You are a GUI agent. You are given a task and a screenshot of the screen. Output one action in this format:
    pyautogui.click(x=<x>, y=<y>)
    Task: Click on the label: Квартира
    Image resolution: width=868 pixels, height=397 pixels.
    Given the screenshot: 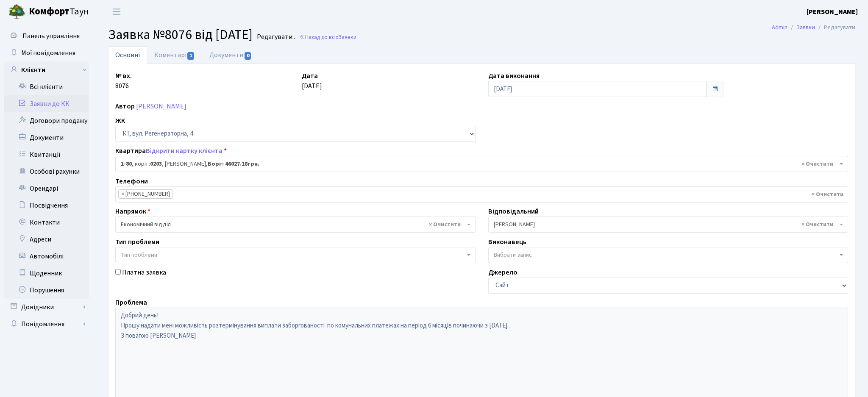 What is the action you would take?
    pyautogui.click(x=171, y=151)
    